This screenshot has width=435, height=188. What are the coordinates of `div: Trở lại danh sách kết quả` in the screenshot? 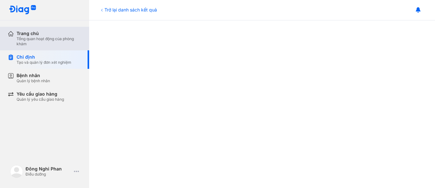 It's located at (128, 10).